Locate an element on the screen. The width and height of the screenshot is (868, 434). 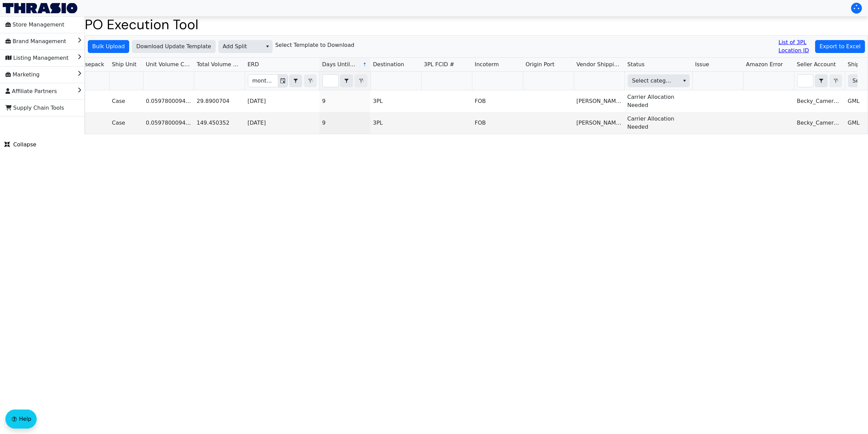
span: Store Management is located at coordinates (35, 24).